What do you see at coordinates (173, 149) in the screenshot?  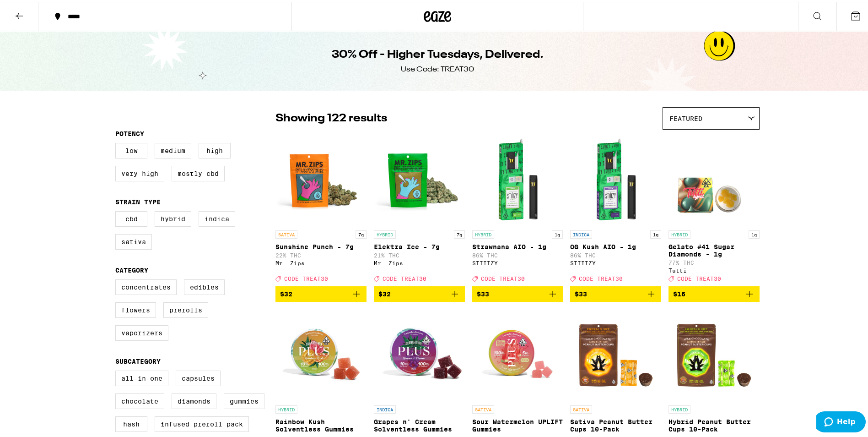 I see `label: Medium` at bounding box center [173, 149].